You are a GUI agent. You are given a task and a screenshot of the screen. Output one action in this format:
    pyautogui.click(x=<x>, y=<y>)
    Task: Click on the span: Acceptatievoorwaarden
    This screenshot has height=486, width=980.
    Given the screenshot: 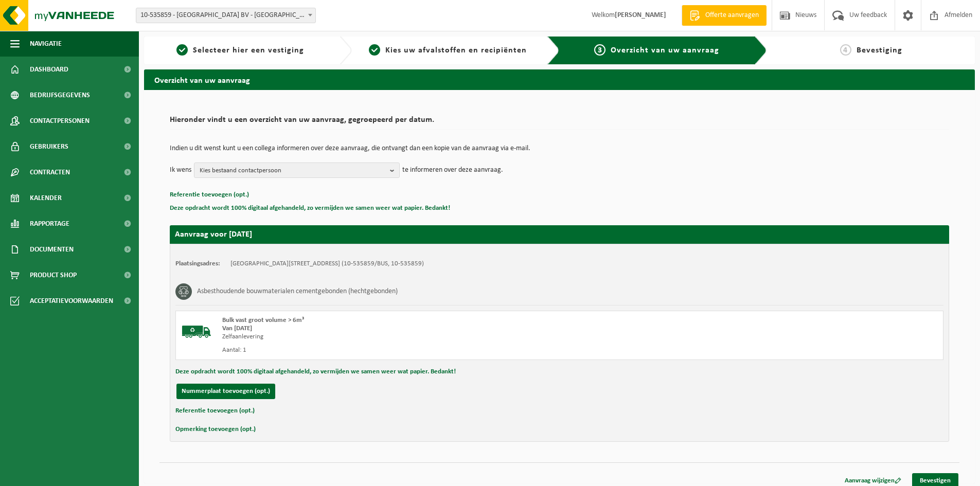 What is the action you would take?
    pyautogui.click(x=71, y=301)
    